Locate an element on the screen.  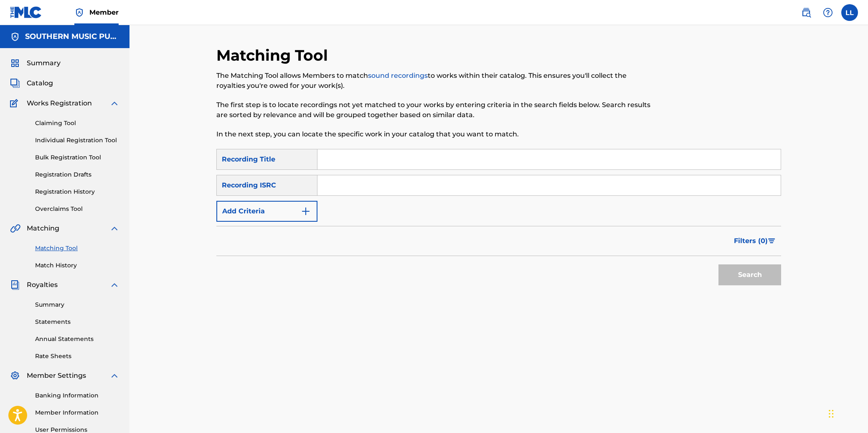
span: Member Settings is located at coordinates (56, 376).